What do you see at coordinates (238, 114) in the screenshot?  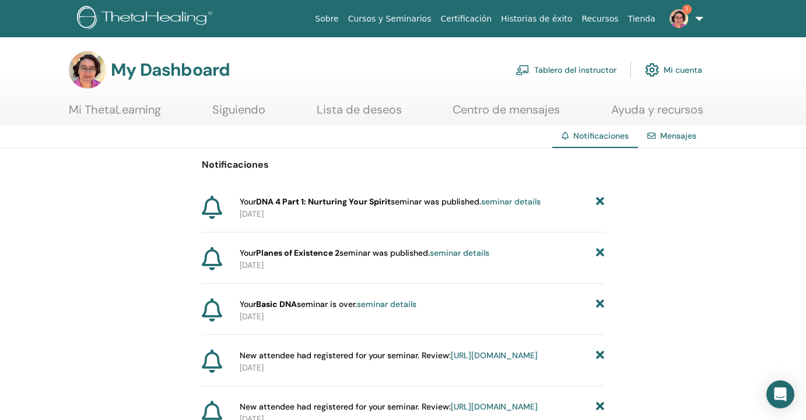 I see `a: Siguiendo` at bounding box center [238, 114].